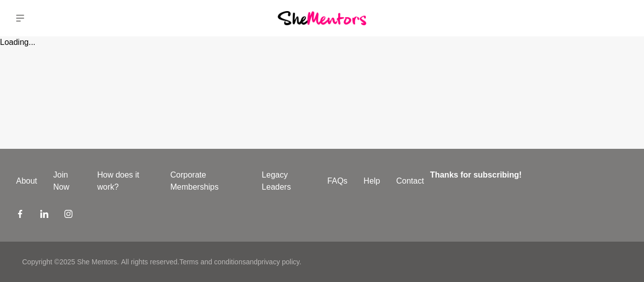  What do you see at coordinates (20, 215) in the screenshot?
I see `a: Facebook` at bounding box center [20, 215].